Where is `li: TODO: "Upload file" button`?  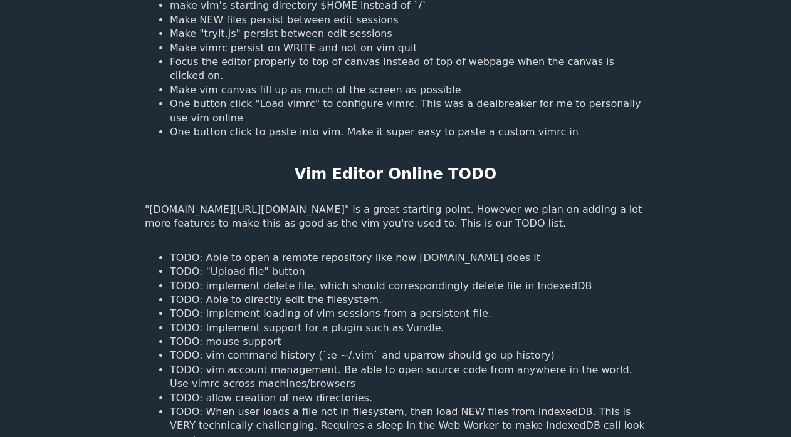
li: TODO: "Upload file" button is located at coordinates (408, 272).